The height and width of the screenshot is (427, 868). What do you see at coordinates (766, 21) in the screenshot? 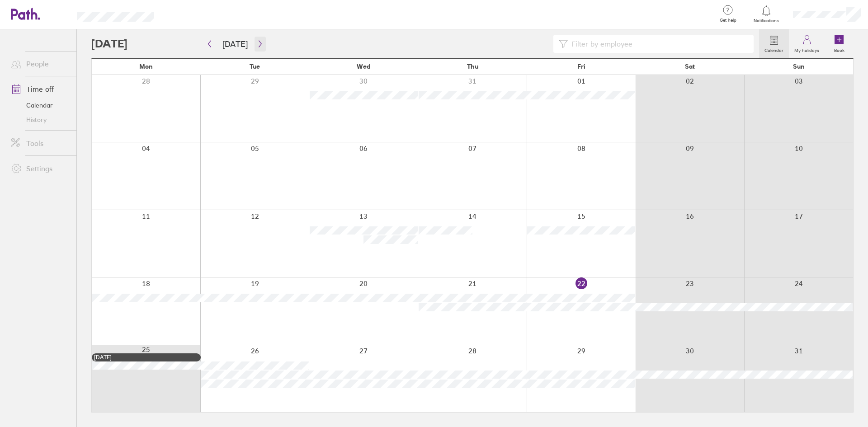
I see `span: Notifications` at bounding box center [766, 21].